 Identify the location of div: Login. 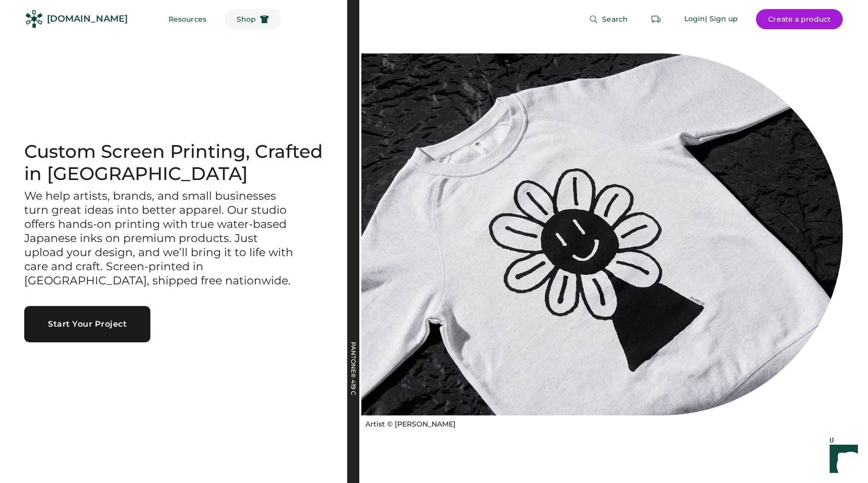
(695, 19).